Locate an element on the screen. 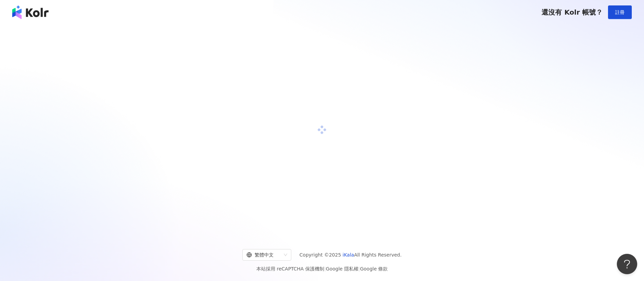  a: iKala is located at coordinates (348, 255).